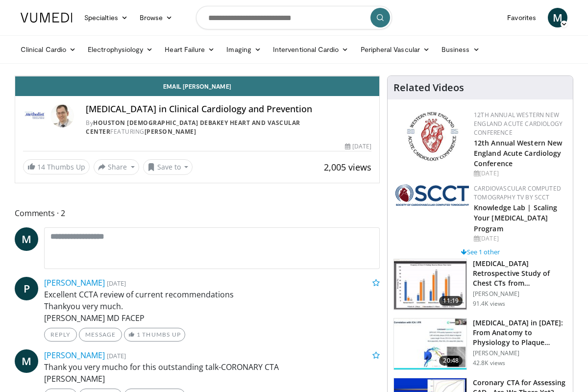 This screenshot has height=392, width=588. What do you see at coordinates (243, 49) in the screenshot?
I see `a: Imaging` at bounding box center [243, 49].